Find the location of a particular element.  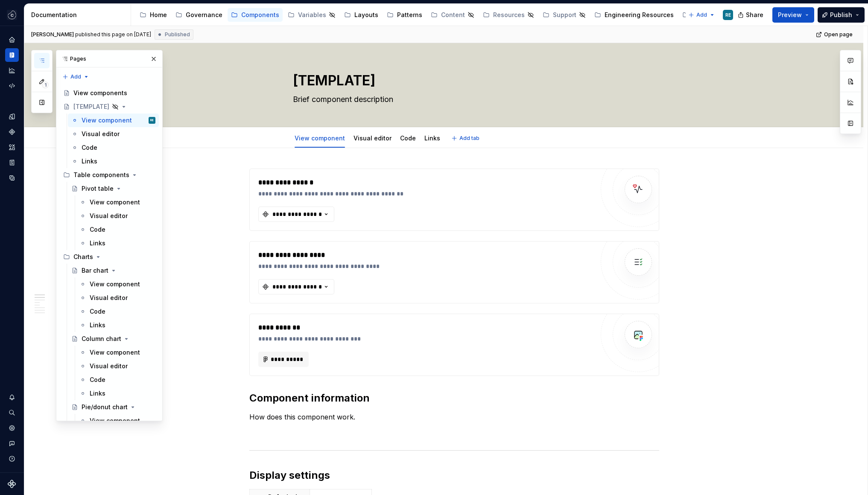

div: Contact support is located at coordinates (12, 444).